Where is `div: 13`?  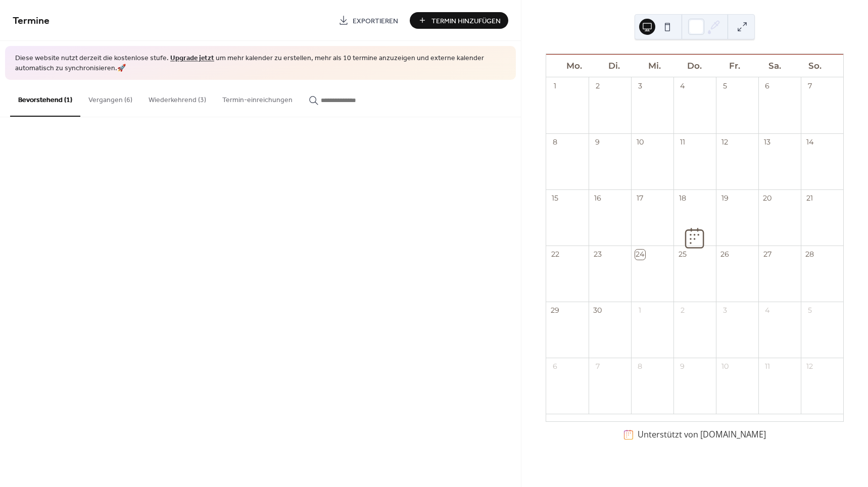 div: 13 is located at coordinates (768, 142).